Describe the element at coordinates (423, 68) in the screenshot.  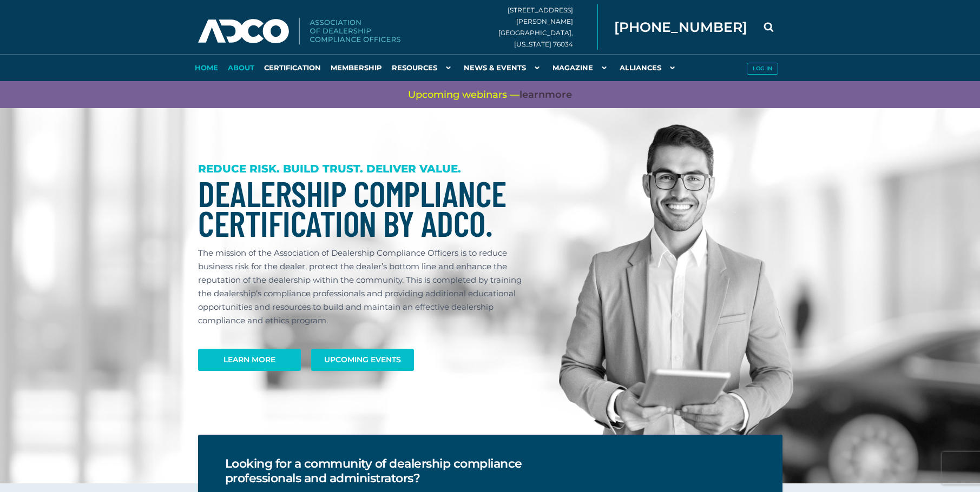
I see `a: Resources` at that location.